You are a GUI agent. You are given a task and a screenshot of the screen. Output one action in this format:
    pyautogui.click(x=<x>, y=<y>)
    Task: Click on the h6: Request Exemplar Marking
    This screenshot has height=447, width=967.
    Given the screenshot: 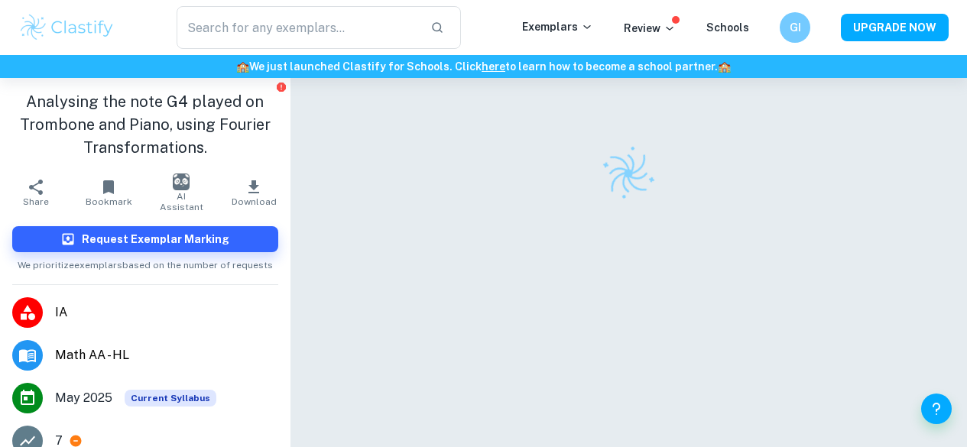 What is the action you would take?
    pyautogui.click(x=155, y=239)
    